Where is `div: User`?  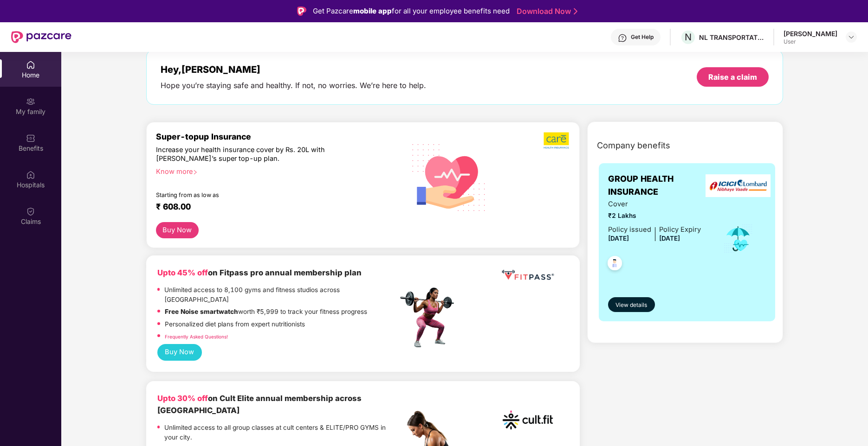 div: User is located at coordinates (811, 42).